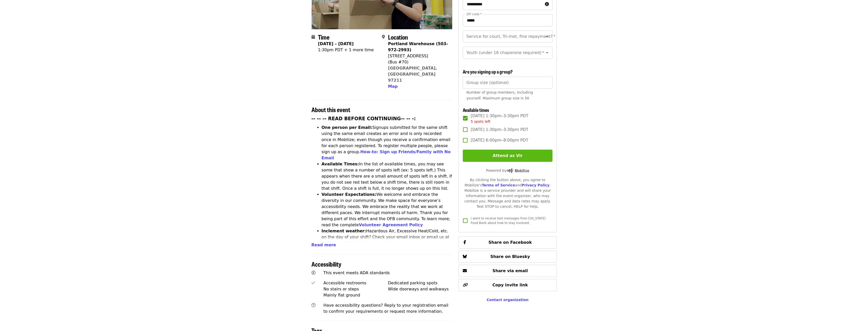 The width and height of the screenshot is (868, 331). What do you see at coordinates (344, 231) in the screenshot?
I see `strong: Inclement weather:` at bounding box center [344, 231].